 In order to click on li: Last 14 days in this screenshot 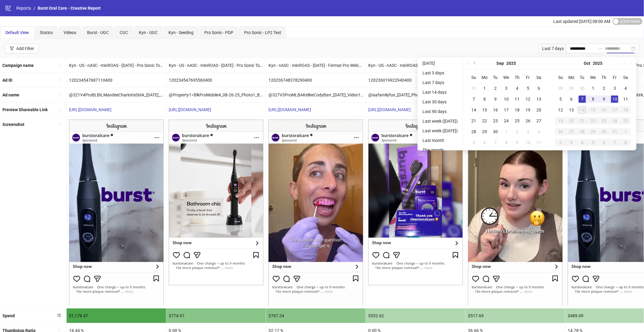, I will do `click(440, 92)`.